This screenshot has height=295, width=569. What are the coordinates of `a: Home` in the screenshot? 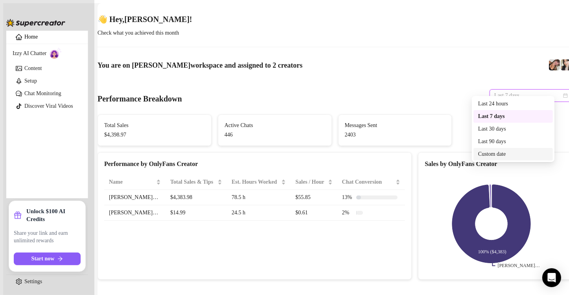 It's located at (31, 37).